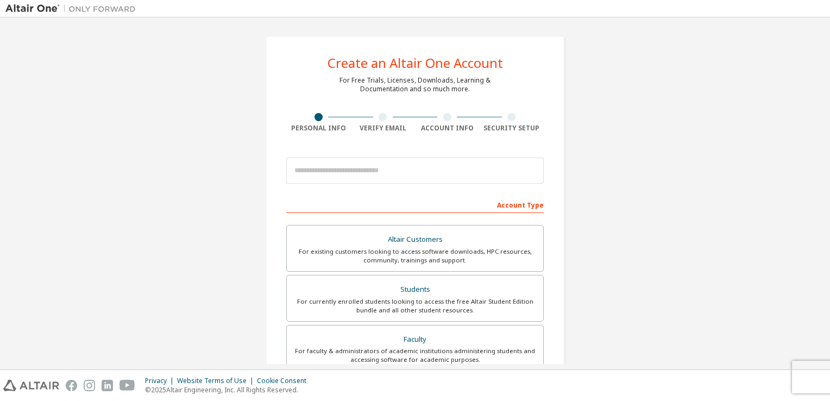 Image resolution: width=830 pixels, height=401 pixels. What do you see at coordinates (415, 355) in the screenshot?
I see `div: For faculty & administrators of academic institutions administering students and accessing softwa...` at bounding box center [415, 355].